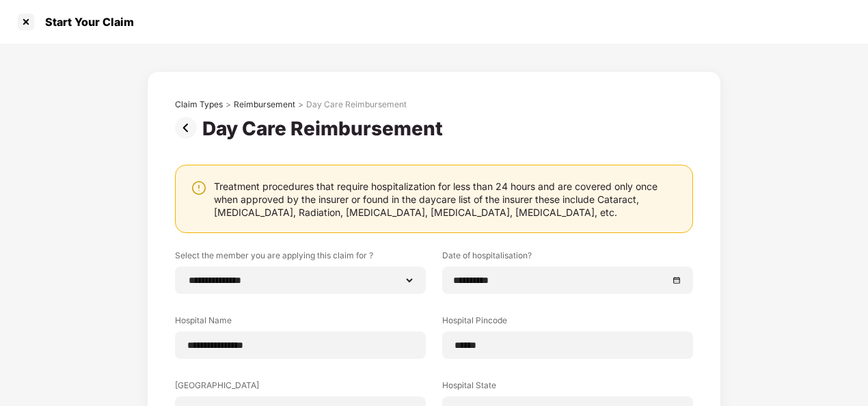  I want to click on img: svg+xml;base64,PHN2ZyBpZD0iUHJldi0zMngzMiIgeG1sbnM9Imh0dHA6Ly93d3cudzMub3JnLzIwMDAvc3ZnIiB3aWR0aD..., so click(189, 128).